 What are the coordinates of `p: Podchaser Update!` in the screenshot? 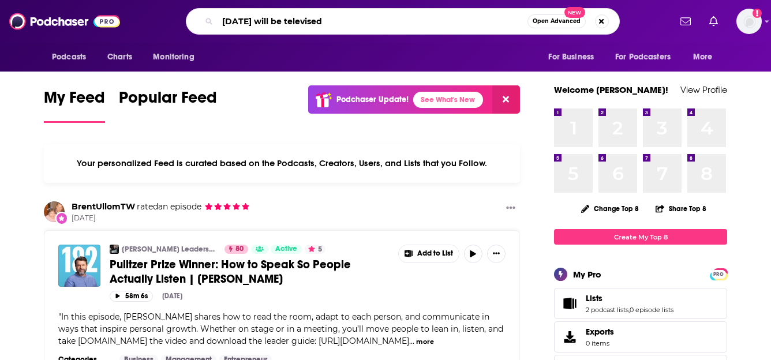 It's located at (372, 99).